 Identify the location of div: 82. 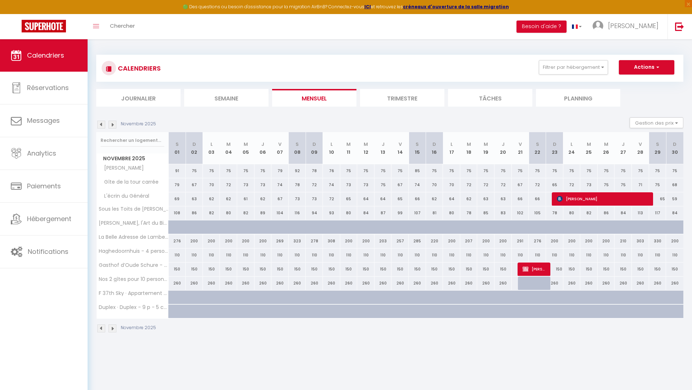
(246, 213).